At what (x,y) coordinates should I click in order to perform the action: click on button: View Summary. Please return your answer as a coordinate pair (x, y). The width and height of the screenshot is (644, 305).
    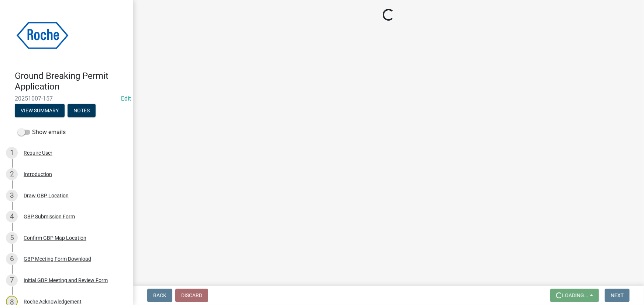
    Looking at the image, I should click on (40, 111).